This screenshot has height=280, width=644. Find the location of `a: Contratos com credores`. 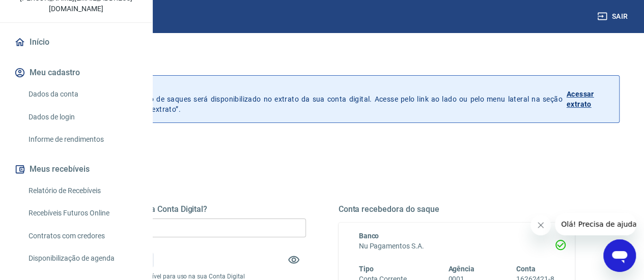

a: Contratos com credores is located at coordinates (82, 236).